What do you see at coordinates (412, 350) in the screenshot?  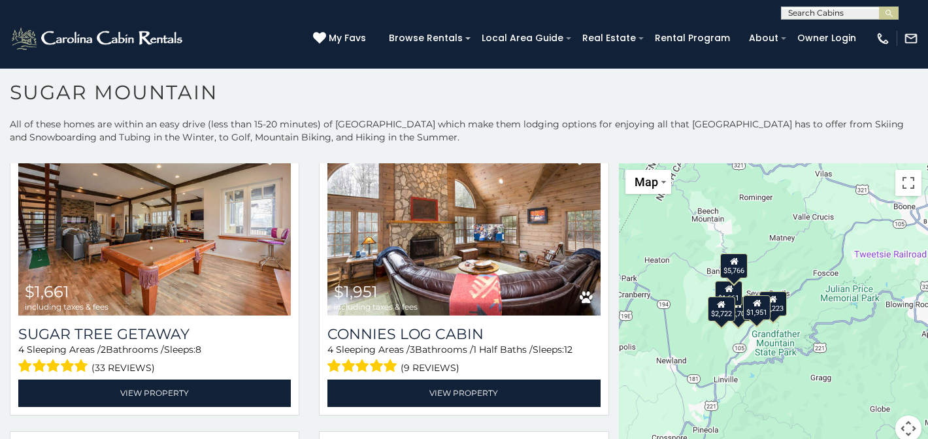 I see `span: 3` at bounding box center [412, 350].